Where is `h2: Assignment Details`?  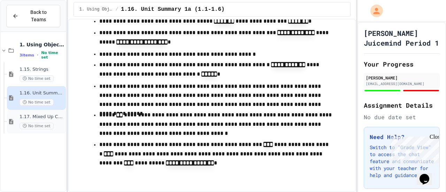 h2: Assignment Details is located at coordinates (401, 105).